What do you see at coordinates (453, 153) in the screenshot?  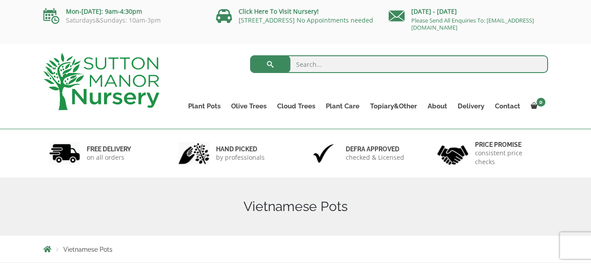 I see `img: 4.jpg` at bounding box center [453, 153].